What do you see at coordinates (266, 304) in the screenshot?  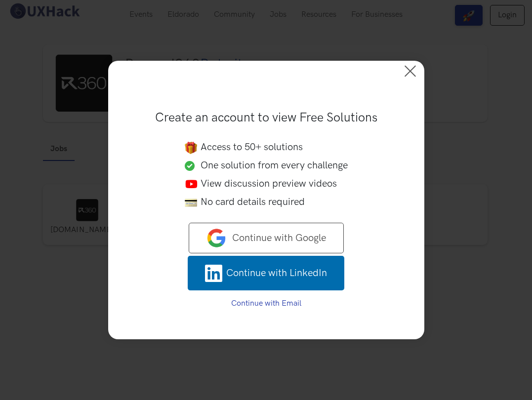 I see `a: Continue with Email` at bounding box center [266, 304].